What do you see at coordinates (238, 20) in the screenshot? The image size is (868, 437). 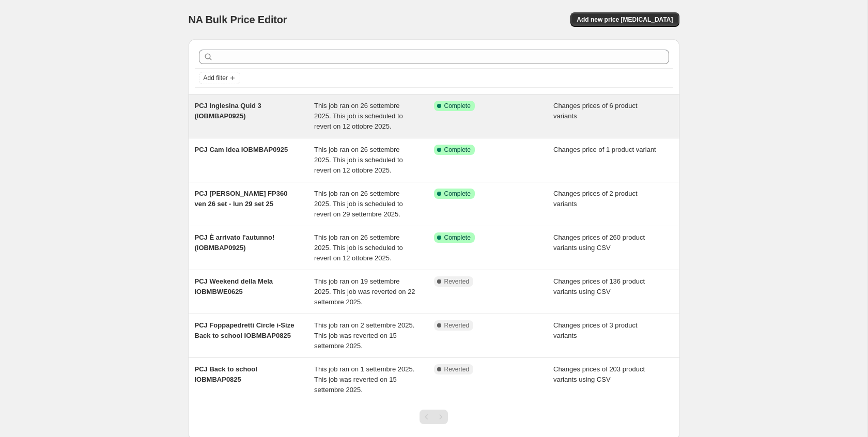 I see `span: NA Bulk Price Editor` at bounding box center [238, 20].